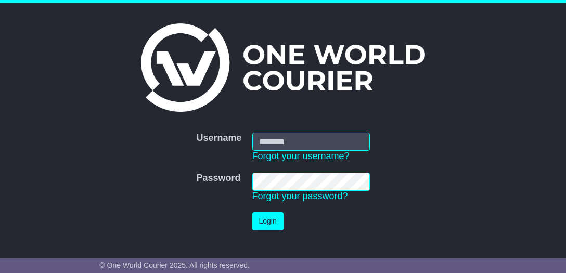 Image resolution: width=566 pixels, height=273 pixels. I want to click on button: Login, so click(268, 221).